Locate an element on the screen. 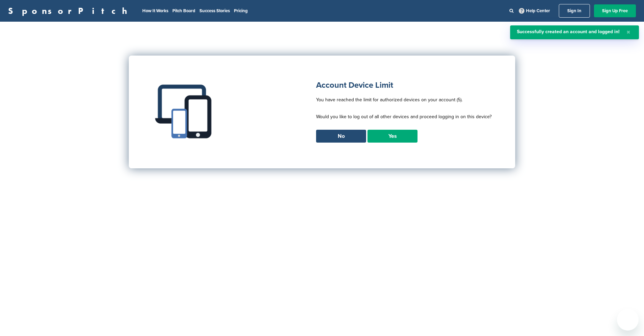 The height and width of the screenshot is (336, 644). a: Sign In is located at coordinates (575, 11).